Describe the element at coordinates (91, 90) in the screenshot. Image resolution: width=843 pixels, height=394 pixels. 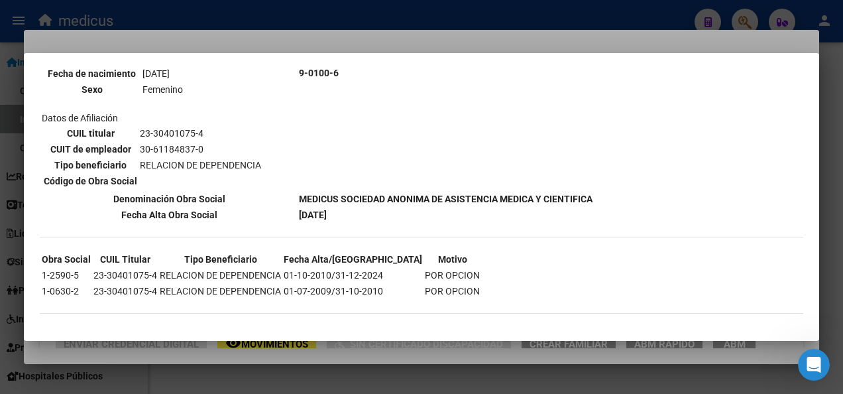
I see `th: Sexo` at that location.